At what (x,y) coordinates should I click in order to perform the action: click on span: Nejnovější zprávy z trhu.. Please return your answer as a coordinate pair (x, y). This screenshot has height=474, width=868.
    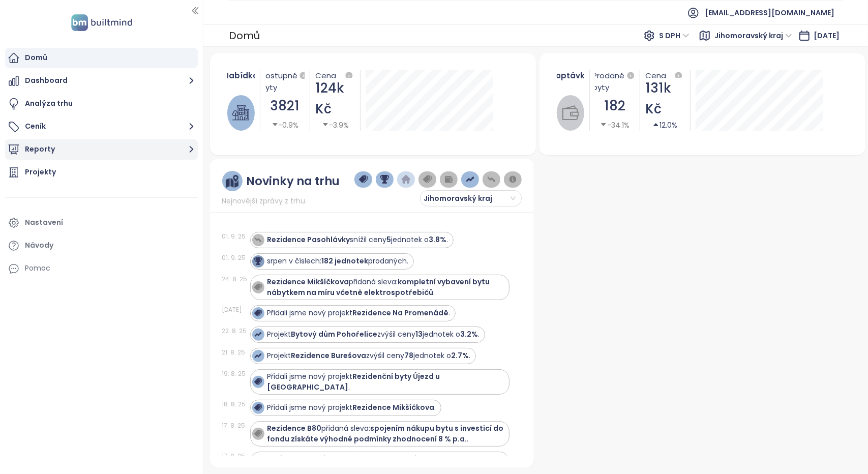
    Looking at the image, I should click on (264, 201).